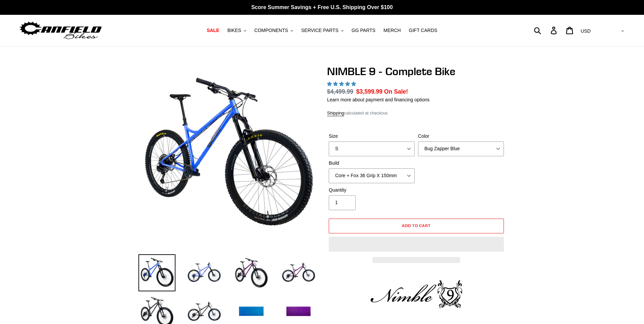 Image resolution: width=644 pixels, height=324 pixels. I want to click on label: Size, so click(371, 136).